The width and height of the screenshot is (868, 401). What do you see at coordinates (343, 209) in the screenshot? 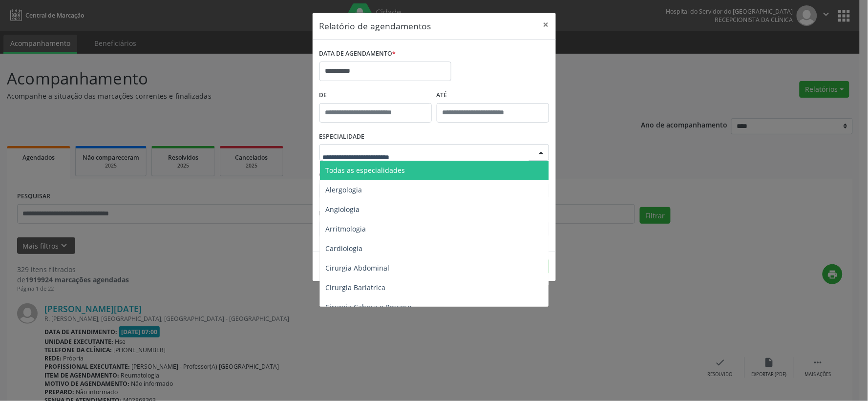
I see `span: Angiologia` at bounding box center [343, 209].